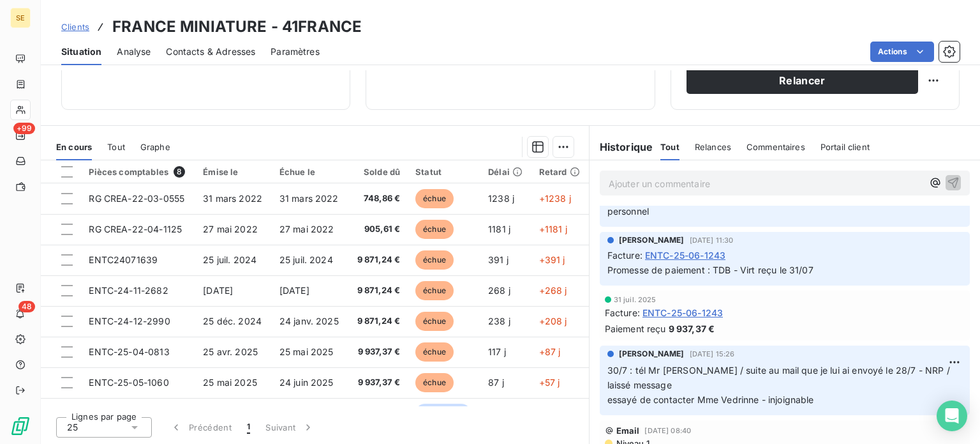 The image size is (980, 444). What do you see at coordinates (378, 198) in the screenshot?
I see `span: 748,86 €` at bounding box center [378, 198].